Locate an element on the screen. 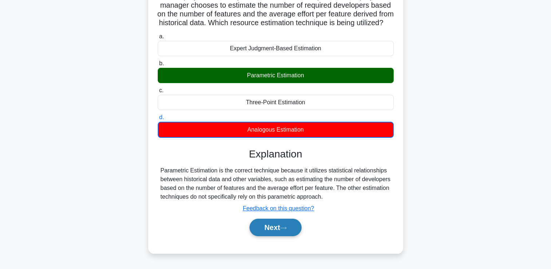  div: Analogous Estimation is located at coordinates (276, 130).